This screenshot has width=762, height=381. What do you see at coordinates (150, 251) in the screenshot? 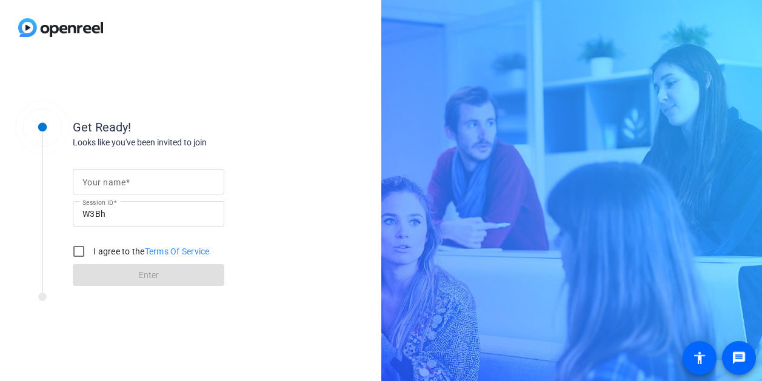
I see `label: I agree to the` at bounding box center [150, 251].